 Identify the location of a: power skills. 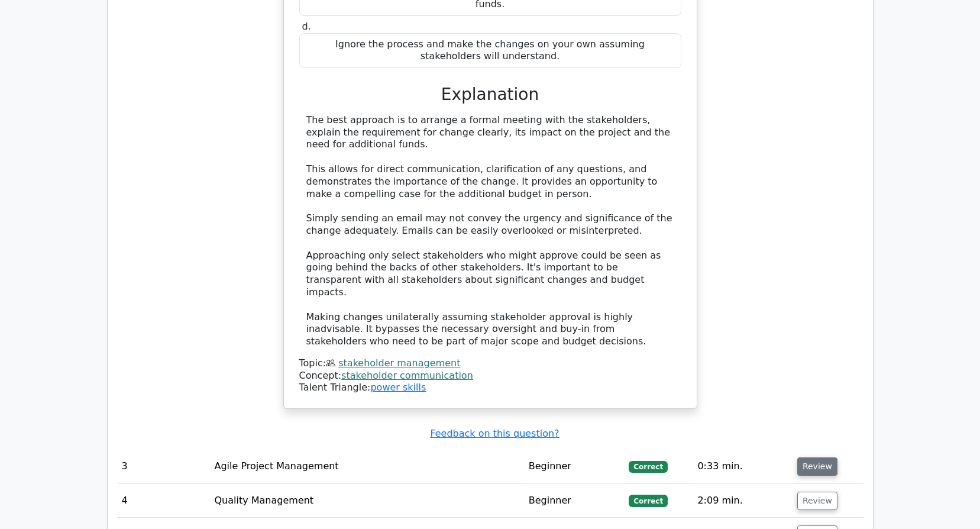
(398, 387).